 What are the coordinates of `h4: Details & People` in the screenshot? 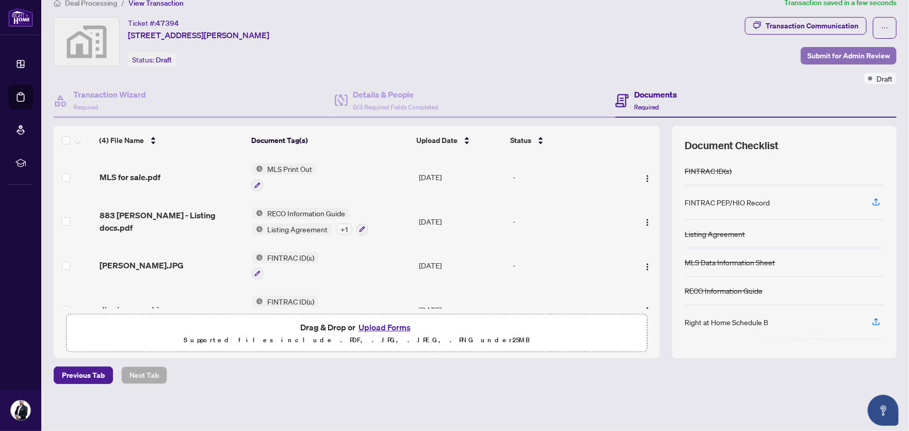 It's located at (396, 94).